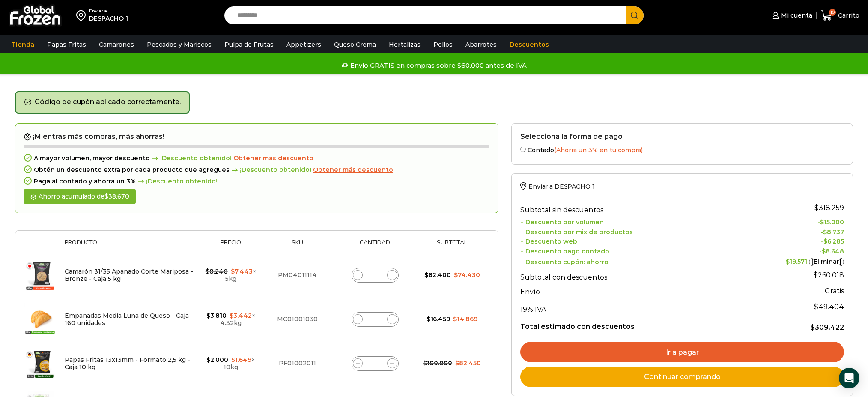  I want to click on bdi: 74.430, so click(467, 275).